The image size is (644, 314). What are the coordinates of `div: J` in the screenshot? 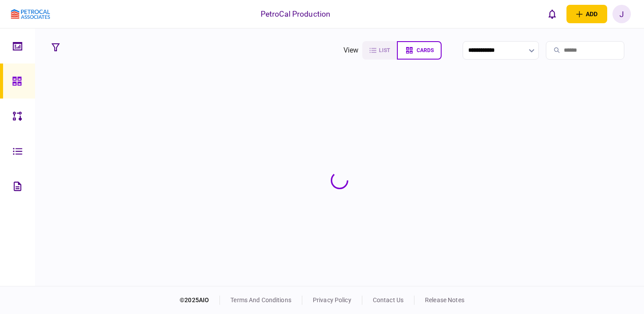 It's located at (622, 14).